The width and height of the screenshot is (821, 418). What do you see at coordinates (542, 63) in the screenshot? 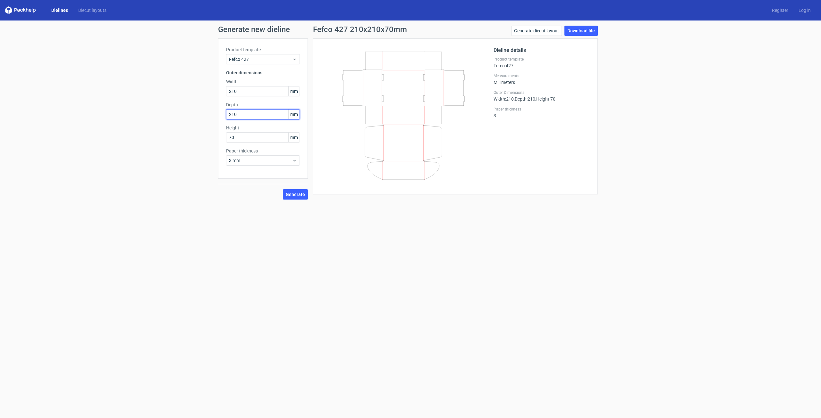
I see `div: Fefco 427` at bounding box center [542, 63].